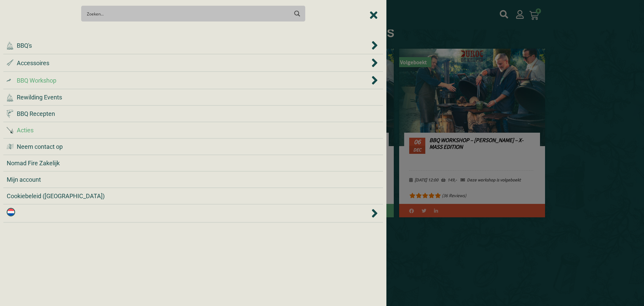 The height and width of the screenshot is (306, 644). I want to click on span: Neem contact op, so click(40, 147).